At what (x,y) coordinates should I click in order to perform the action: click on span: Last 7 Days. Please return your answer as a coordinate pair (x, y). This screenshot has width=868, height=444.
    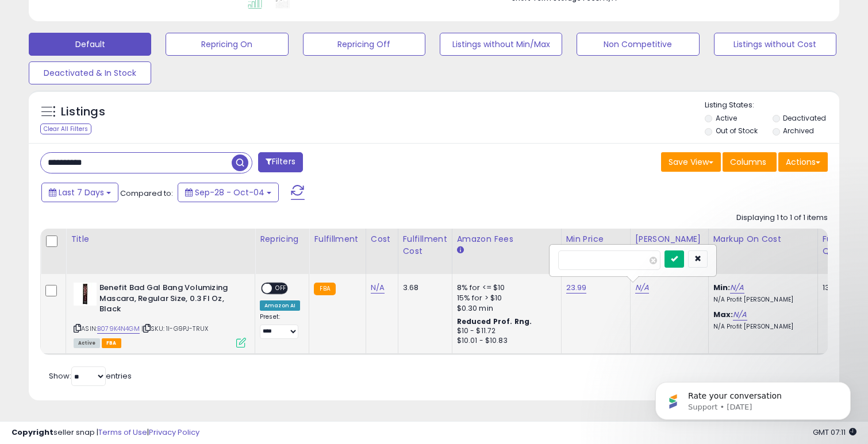
    Looking at the image, I should click on (81, 192).